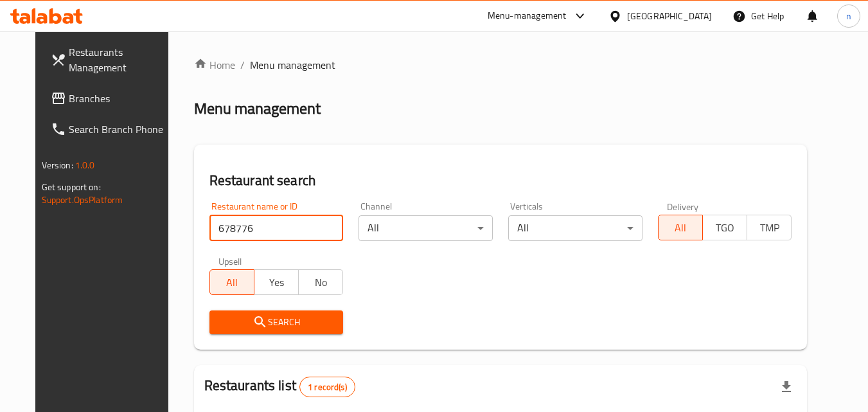 The height and width of the screenshot is (412, 868). What do you see at coordinates (110, 99) in the screenshot?
I see `a: Branches` at bounding box center [110, 99].